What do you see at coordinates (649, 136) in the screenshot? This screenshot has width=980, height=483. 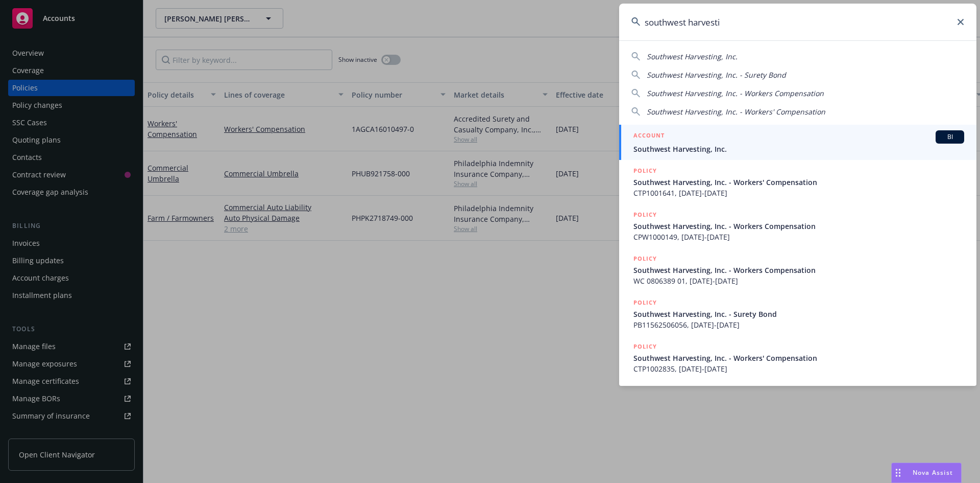 I see `h5: ACCOUNT` at bounding box center [649, 136].